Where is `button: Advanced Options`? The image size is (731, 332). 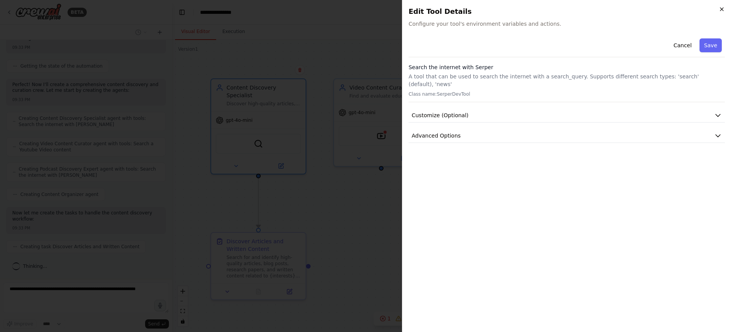 button: Advanced Options is located at coordinates (567, 136).